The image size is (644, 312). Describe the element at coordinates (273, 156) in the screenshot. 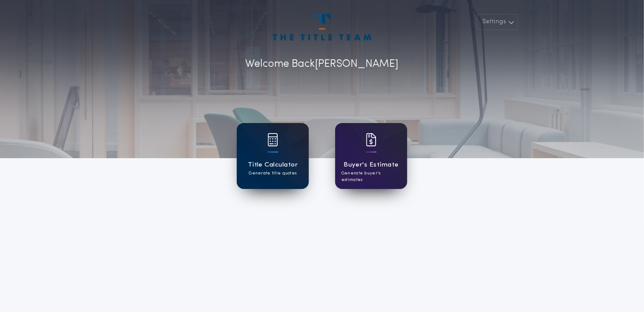

I see `a: card iconTitle CalculatorGenerate title quotes` at that location.